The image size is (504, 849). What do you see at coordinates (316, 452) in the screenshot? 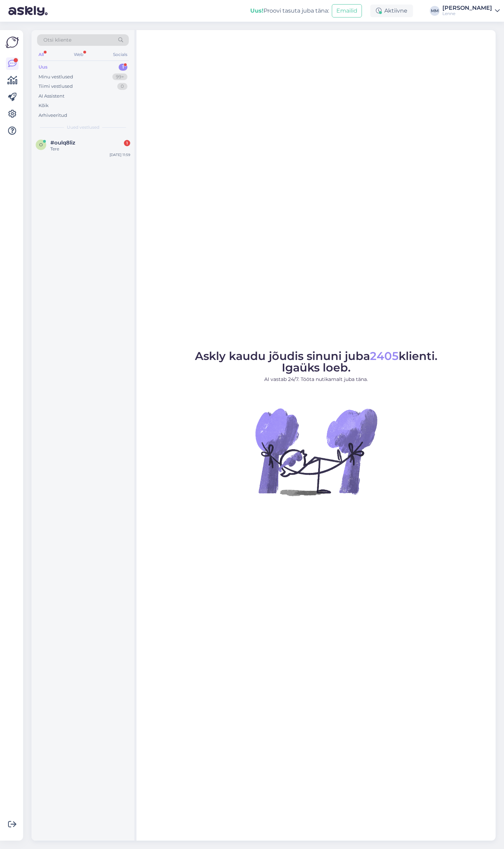
I see `img: No Chat active` at bounding box center [316, 452].